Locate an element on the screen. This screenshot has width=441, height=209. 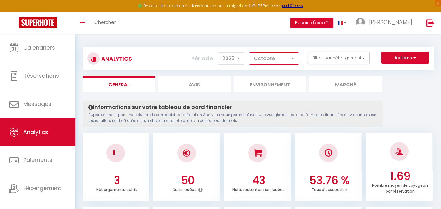
span: Paiements is located at coordinates (38, 160).